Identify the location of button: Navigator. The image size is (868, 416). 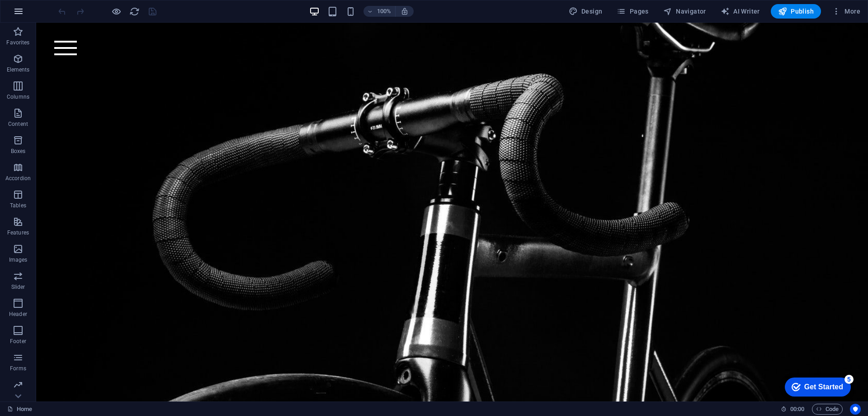
(685, 11).